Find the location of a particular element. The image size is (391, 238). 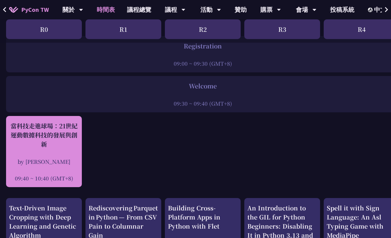

div: R1 is located at coordinates (123, 29).